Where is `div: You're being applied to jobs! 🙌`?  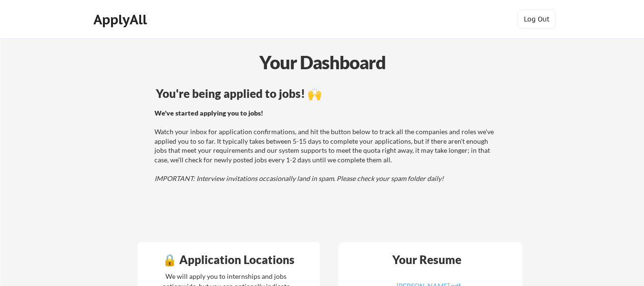
div: You're being applied to jobs! 🙌 is located at coordinates (327, 94).